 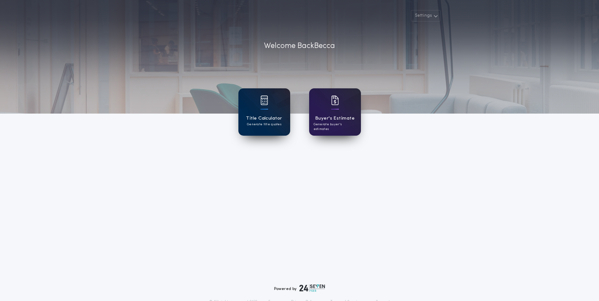 I want to click on h1: Buyer's Estimate, so click(x=335, y=118).